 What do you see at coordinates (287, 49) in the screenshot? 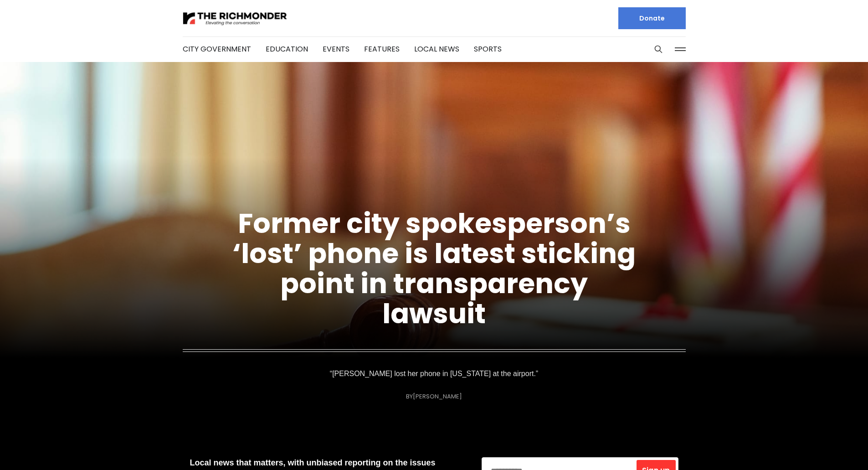
I see `a: Education` at bounding box center [287, 49].